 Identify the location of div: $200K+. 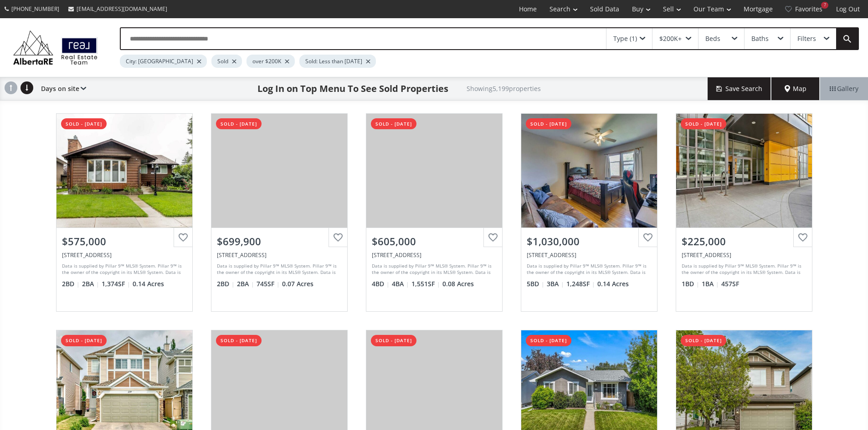
(670, 38).